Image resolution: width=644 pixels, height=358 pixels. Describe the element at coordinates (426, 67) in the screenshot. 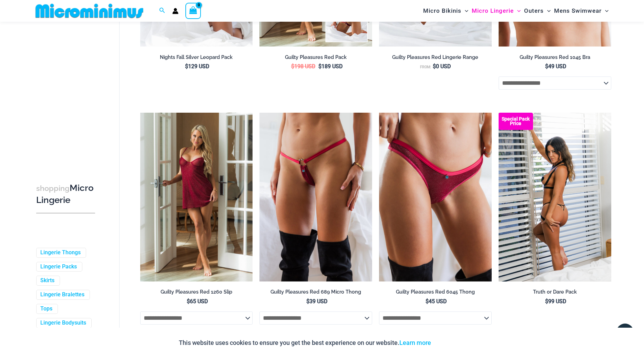

I see `span: From:` at that location.